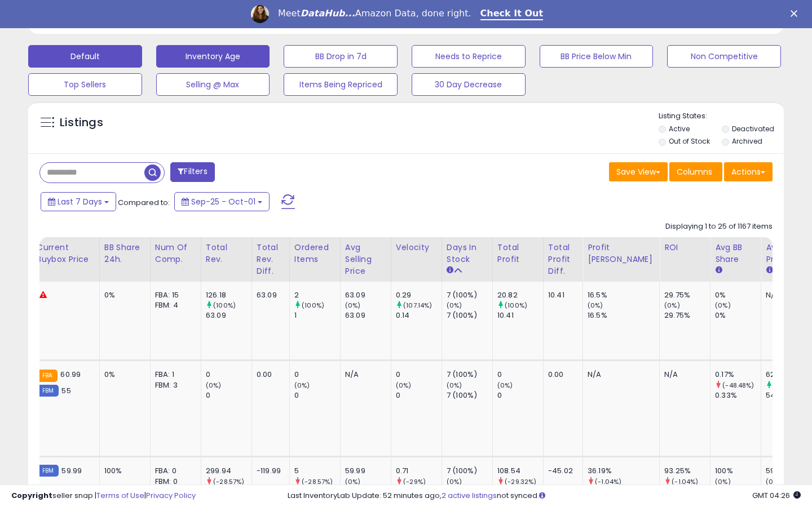 The height and width of the screenshot is (507, 812). Describe the element at coordinates (520, 471) in the screenshot. I see `div: 108.54` at that location.